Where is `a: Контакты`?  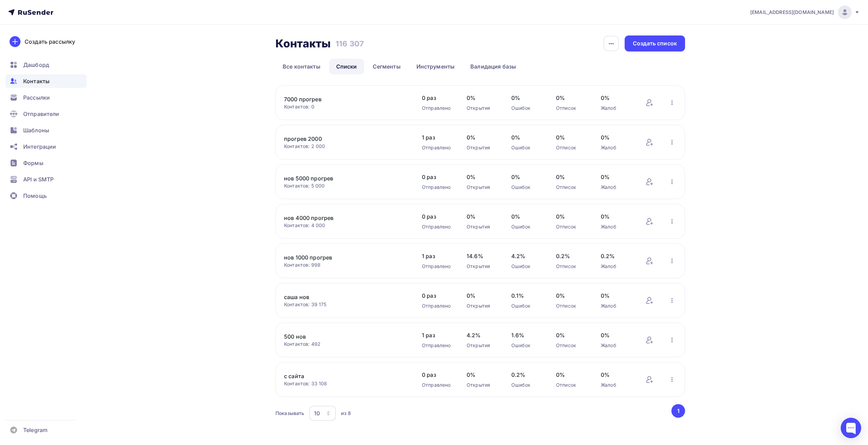 a: Контакты is located at coordinates (46, 81).